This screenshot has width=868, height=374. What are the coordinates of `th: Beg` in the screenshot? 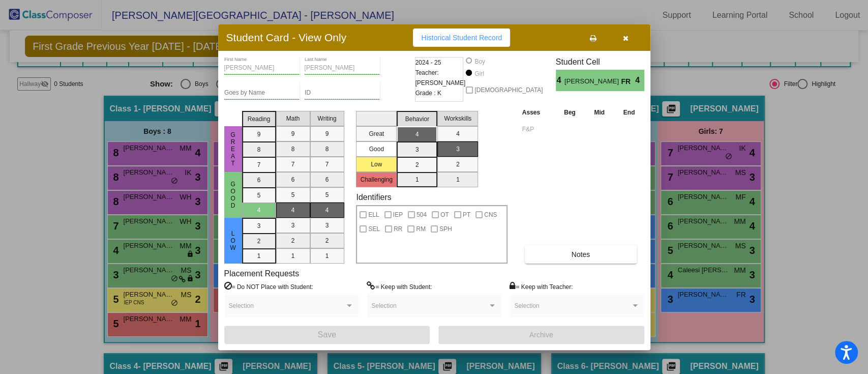 It's located at (570, 113).